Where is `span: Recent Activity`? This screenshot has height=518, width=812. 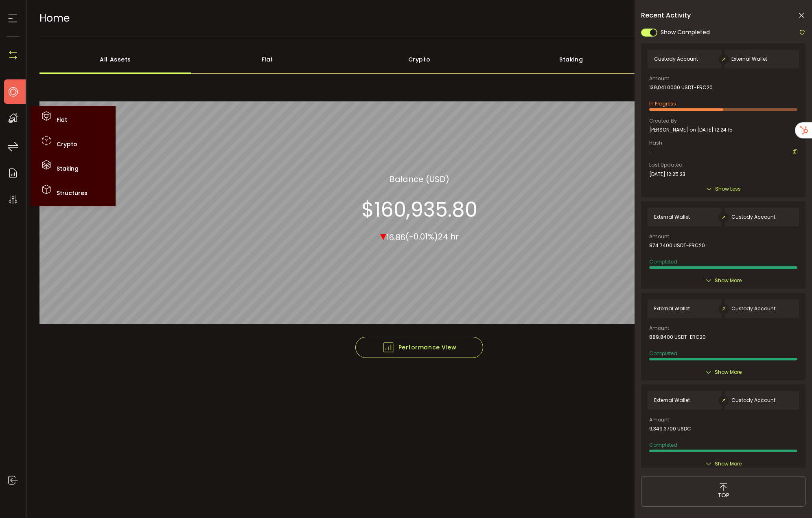 span: Recent Activity is located at coordinates (666, 15).